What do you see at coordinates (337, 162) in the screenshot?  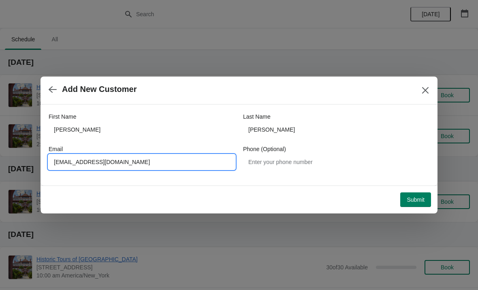 I see `input: Enter your phone number` at bounding box center [337, 162].